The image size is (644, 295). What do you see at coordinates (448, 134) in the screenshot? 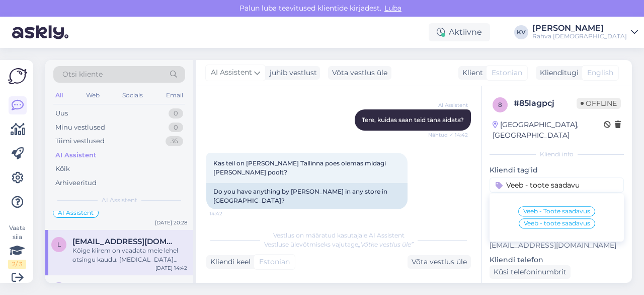
I see `span: Nähtud ✓ 14:42` at bounding box center [448, 134].